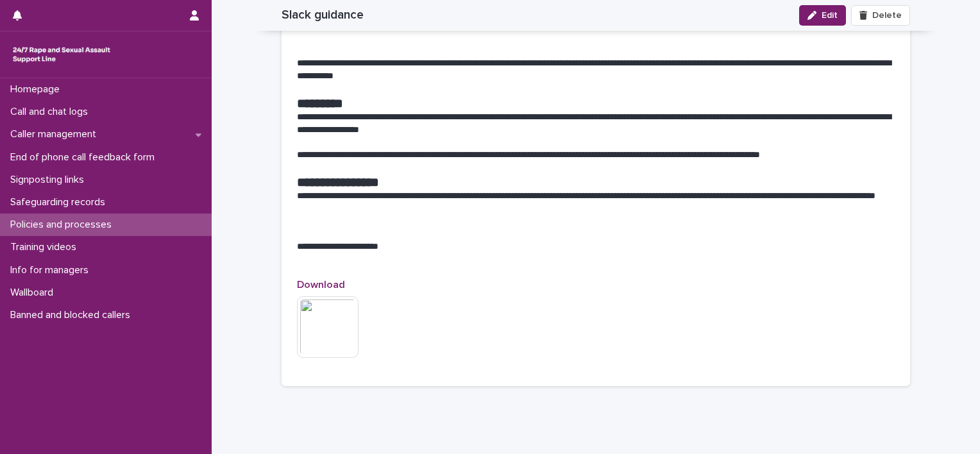  Describe the element at coordinates (52, 112) in the screenshot. I see `p: Call and chat logs` at that location.